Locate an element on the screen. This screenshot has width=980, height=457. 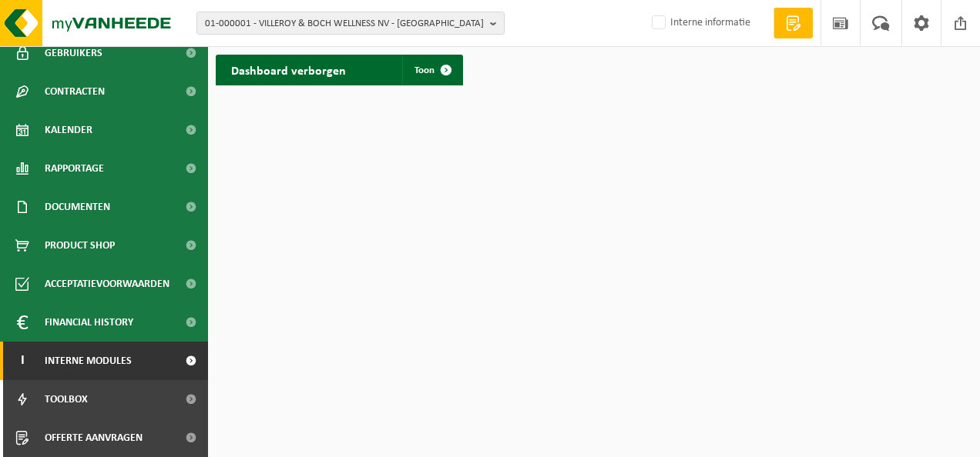
h2: Dashboard verborgen is located at coordinates (288, 69).